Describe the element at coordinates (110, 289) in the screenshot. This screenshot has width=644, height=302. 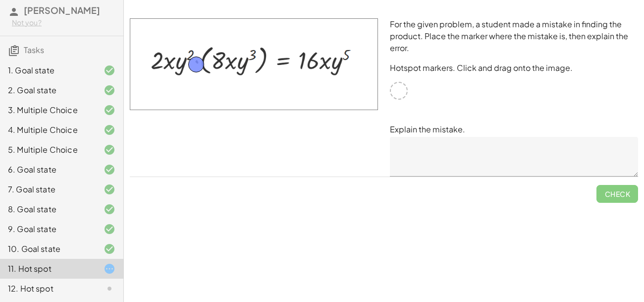
I see `i: Task not started.` at that location.